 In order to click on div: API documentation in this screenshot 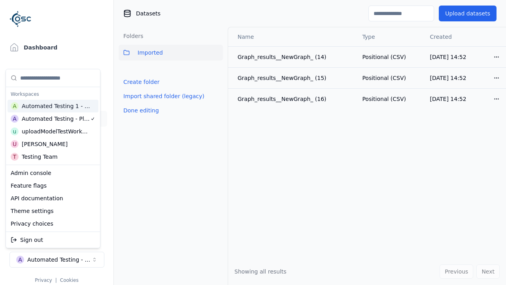, I will do `click(53, 198)`.